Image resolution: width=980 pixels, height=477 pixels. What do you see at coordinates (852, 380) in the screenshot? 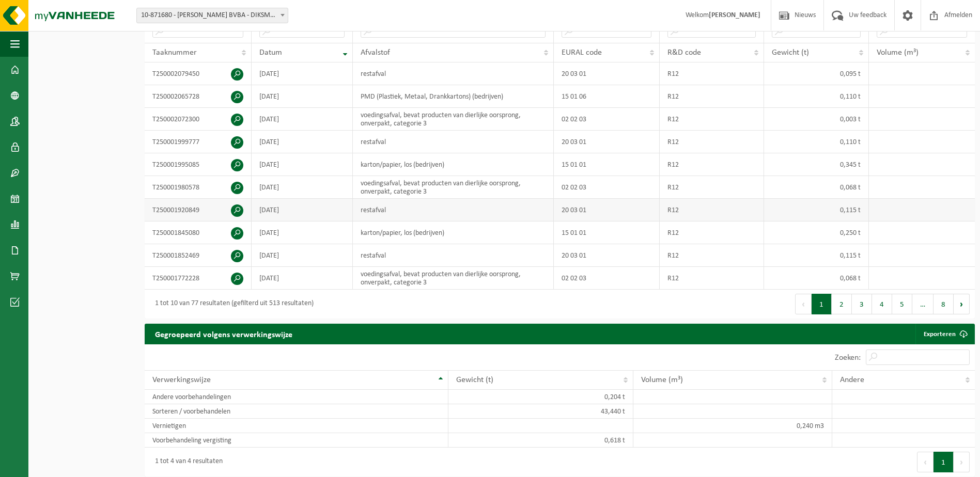
I see `span: Andere` at bounding box center [852, 380].